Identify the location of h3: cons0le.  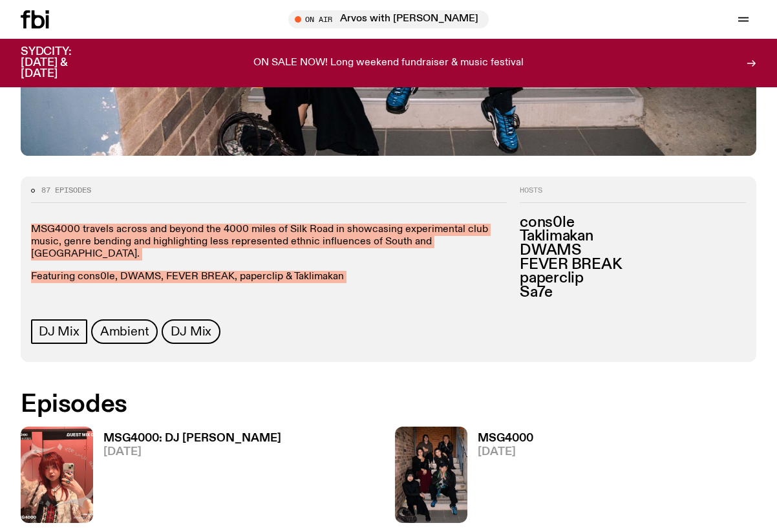
(633, 222).